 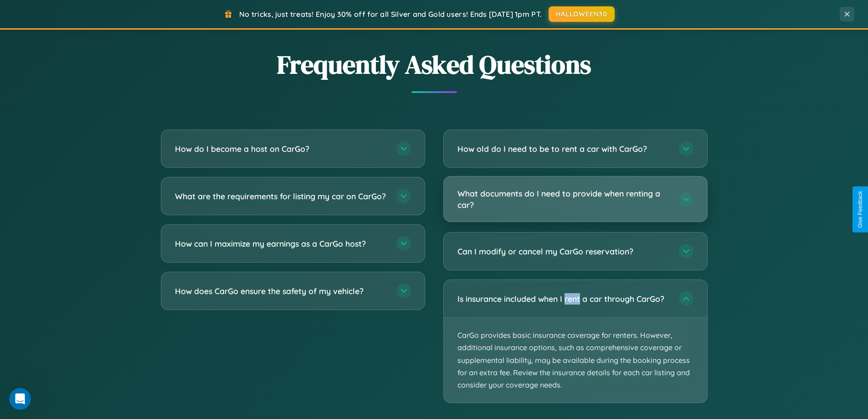 What do you see at coordinates (564, 298) in the screenshot?
I see `h3: Is insurance included when I rent a car through CarGo?` at bounding box center [564, 298].